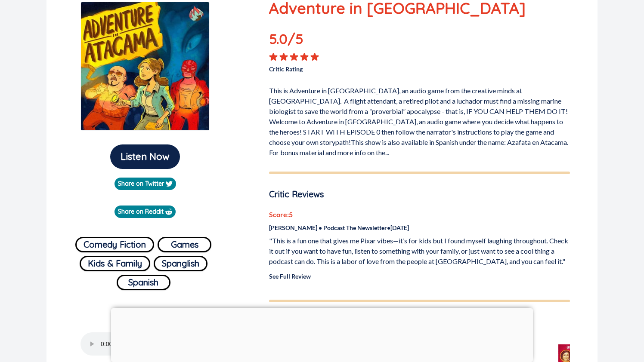 The height and width of the screenshot is (362, 644). I want to click on p: Critic Reviews, so click(419, 194).